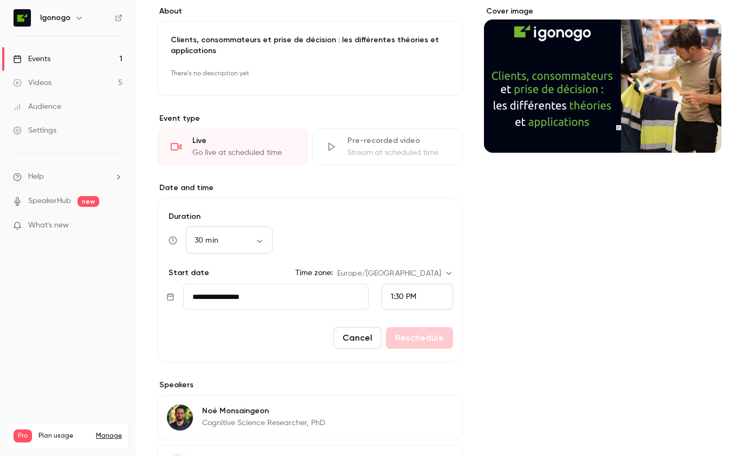 The width and height of the screenshot is (743, 456). Describe the element at coordinates (180, 418) in the screenshot. I see `img: Noé Monsaingeon` at that location.